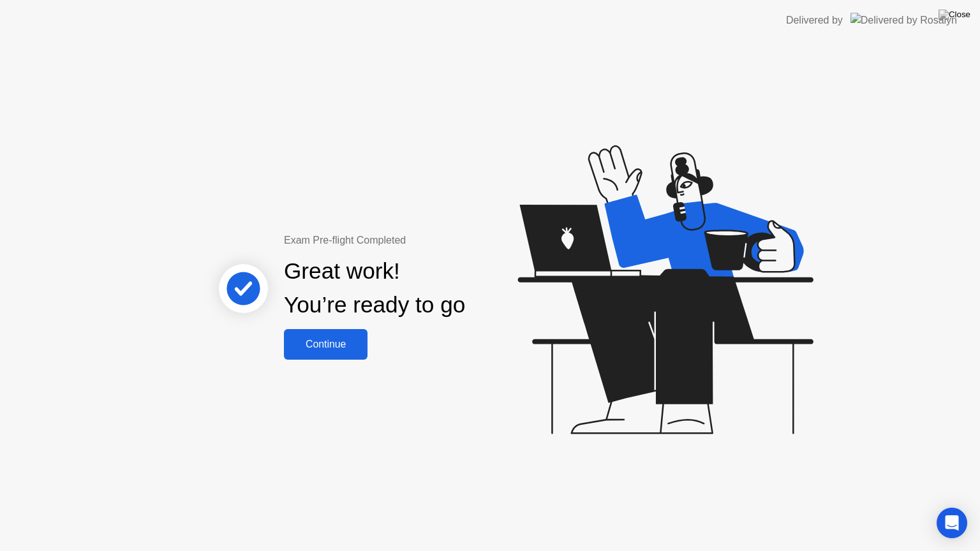 This screenshot has height=551, width=980. Describe the element at coordinates (814, 21) in the screenshot. I see `div: Delivered by` at that location.